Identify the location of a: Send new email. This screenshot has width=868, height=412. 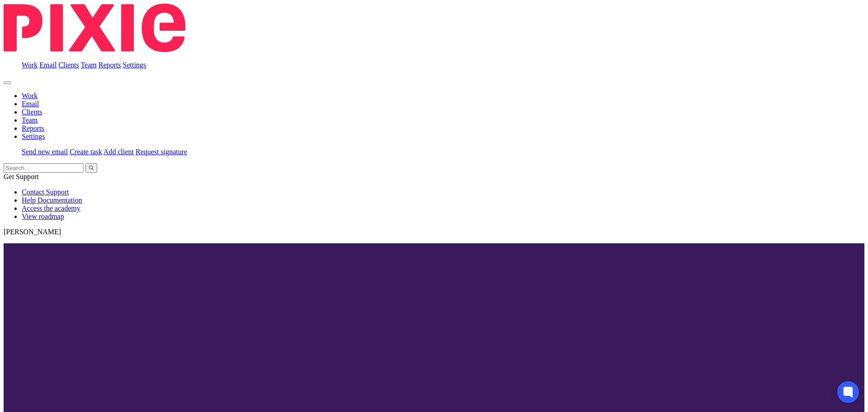
(45, 151).